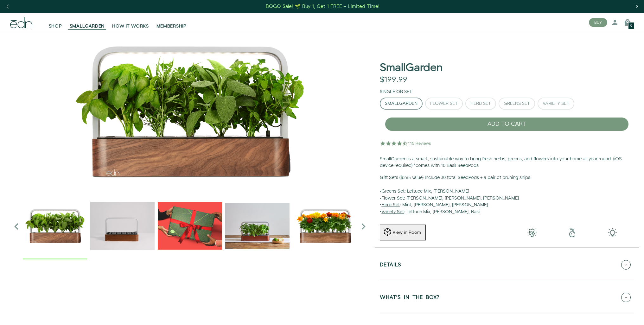 The height and width of the screenshot is (325, 644). What do you see at coordinates (444, 104) in the screenshot?
I see `button: Flower Set` at bounding box center [444, 104].